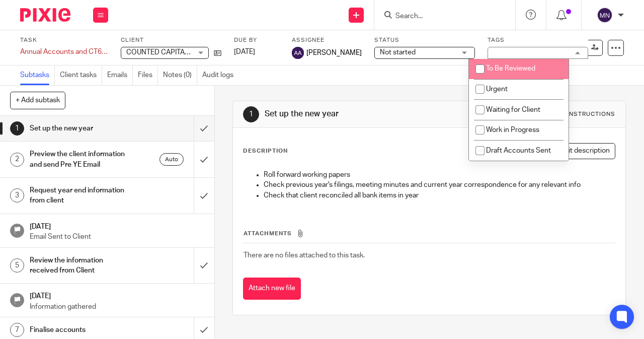  I want to click on div: 5, so click(17, 265).